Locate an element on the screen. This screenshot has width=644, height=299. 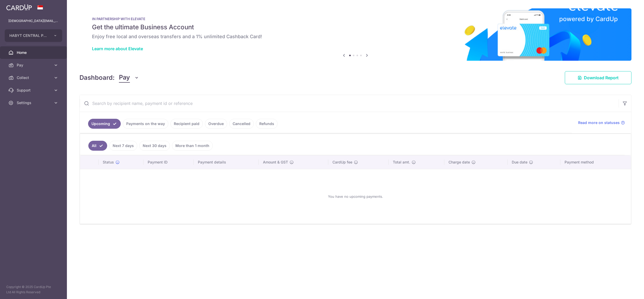
span: Home is located at coordinates (34, 52).